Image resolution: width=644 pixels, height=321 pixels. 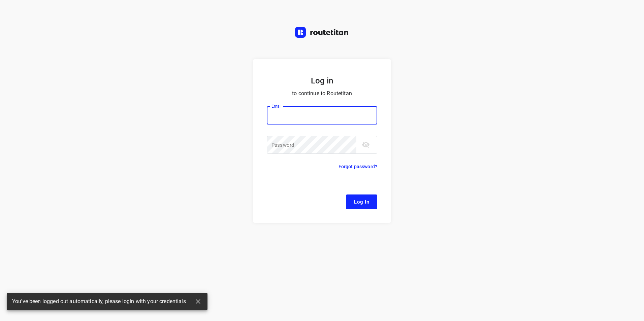 I want to click on span: You've been logged out automatically, please login with your credentials, so click(x=99, y=301).